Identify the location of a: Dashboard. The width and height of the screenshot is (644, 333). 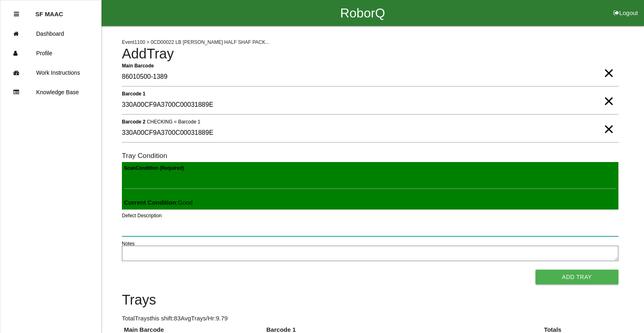
(51, 34).